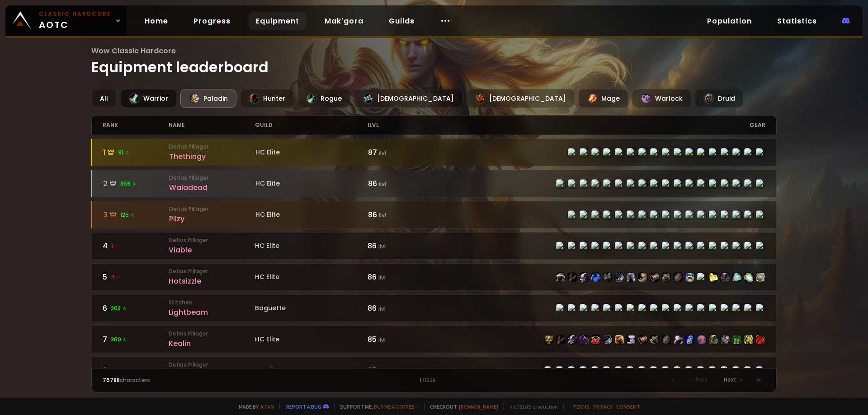 Image resolution: width=868 pixels, height=415 pixels. Describe the element at coordinates (212, 302) in the screenshot. I see `small: Stitches` at that location.